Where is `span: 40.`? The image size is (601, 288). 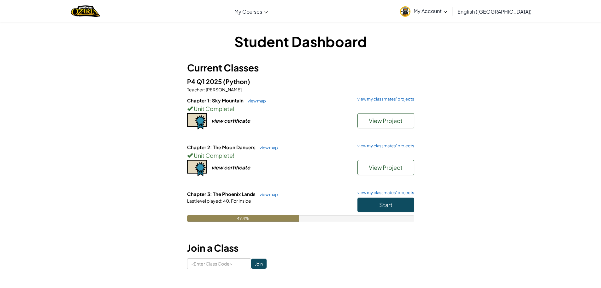
span: 40. is located at coordinates (226, 200).